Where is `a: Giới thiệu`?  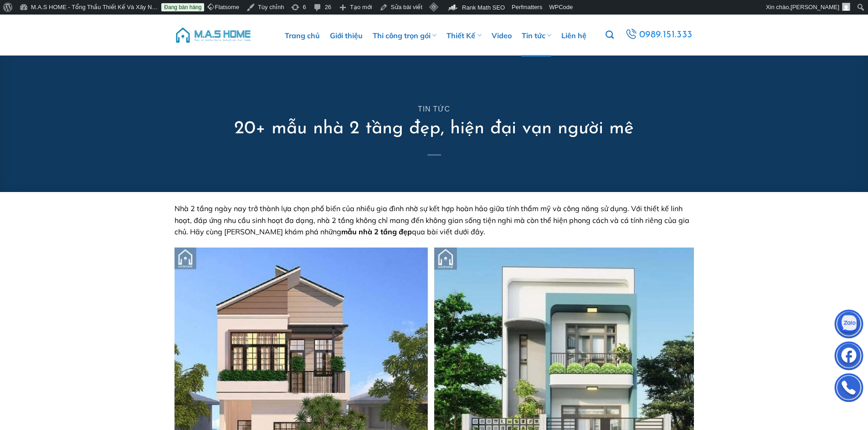 a: Giới thiệu is located at coordinates (347, 36).